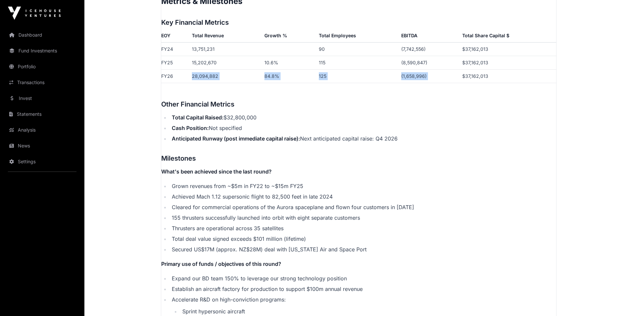 The width and height of the screenshot is (633, 316). I want to click on h3: Other Financial Metrics, so click(358, 104).